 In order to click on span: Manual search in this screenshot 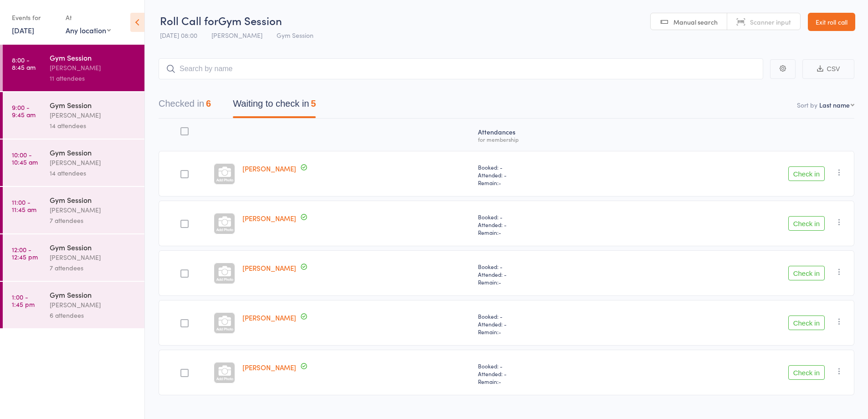, I will do `click(696, 22)`.